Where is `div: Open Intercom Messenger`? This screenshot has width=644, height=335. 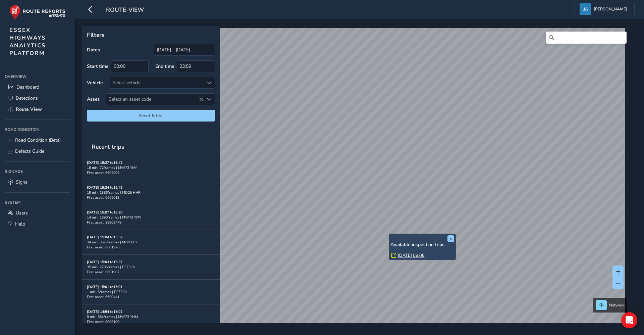 div: Open Intercom Messenger is located at coordinates (629, 320).